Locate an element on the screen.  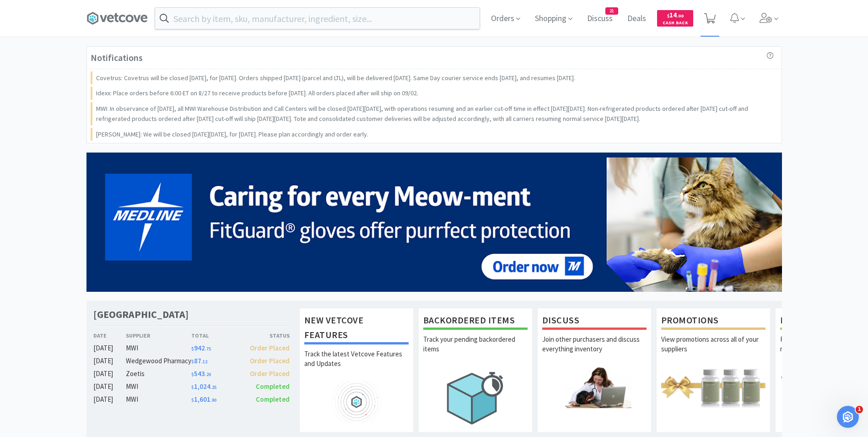
div: Wedgewood Pharmacy is located at coordinates (158, 361).